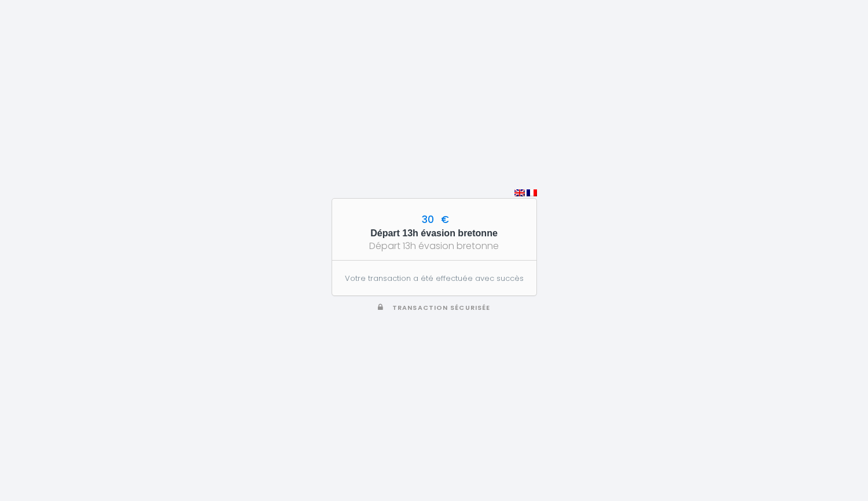 This screenshot has height=501, width=868. What do you see at coordinates (441, 308) in the screenshot?
I see `span: Transaction sécurisée` at bounding box center [441, 308].